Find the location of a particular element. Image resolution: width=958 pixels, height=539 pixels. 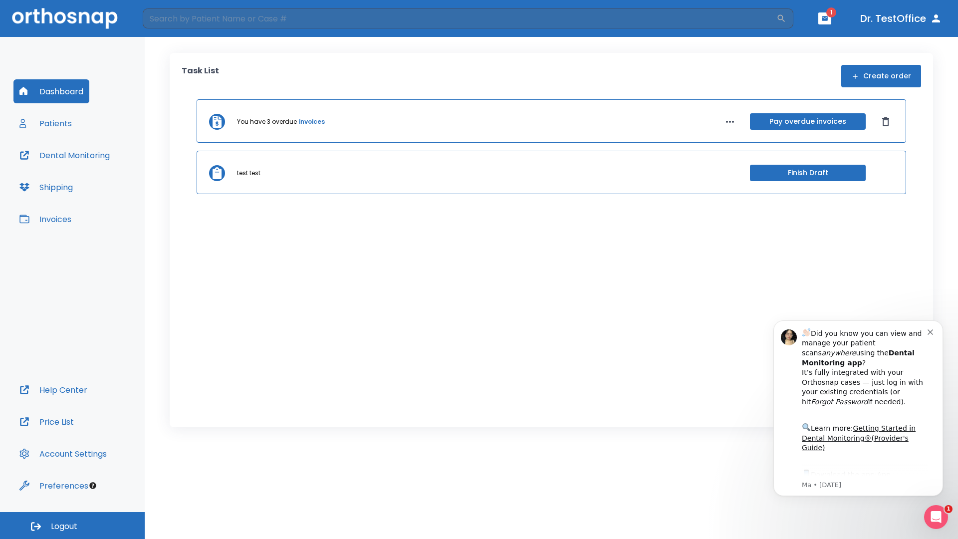

img: Orthosnap is located at coordinates (65, 18).